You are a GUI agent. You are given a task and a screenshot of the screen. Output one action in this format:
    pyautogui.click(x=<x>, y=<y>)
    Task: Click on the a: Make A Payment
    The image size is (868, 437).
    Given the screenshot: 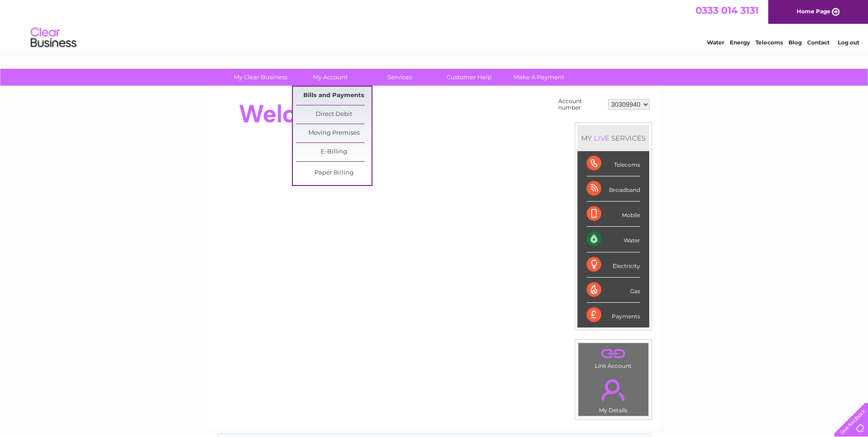 What is the action you would take?
    pyautogui.click(x=538, y=77)
    